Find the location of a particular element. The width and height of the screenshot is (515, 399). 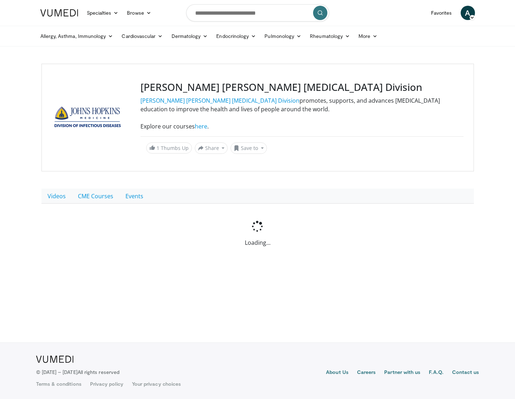

span: A is located at coordinates (468, 13).